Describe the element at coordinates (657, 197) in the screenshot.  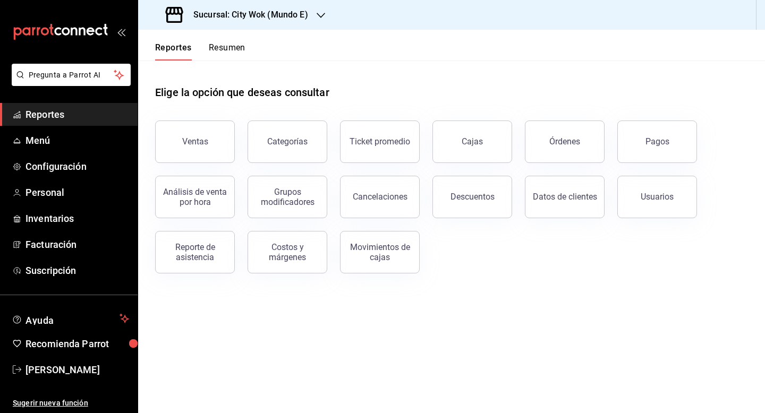
I see `button: Usuarios` at that location.